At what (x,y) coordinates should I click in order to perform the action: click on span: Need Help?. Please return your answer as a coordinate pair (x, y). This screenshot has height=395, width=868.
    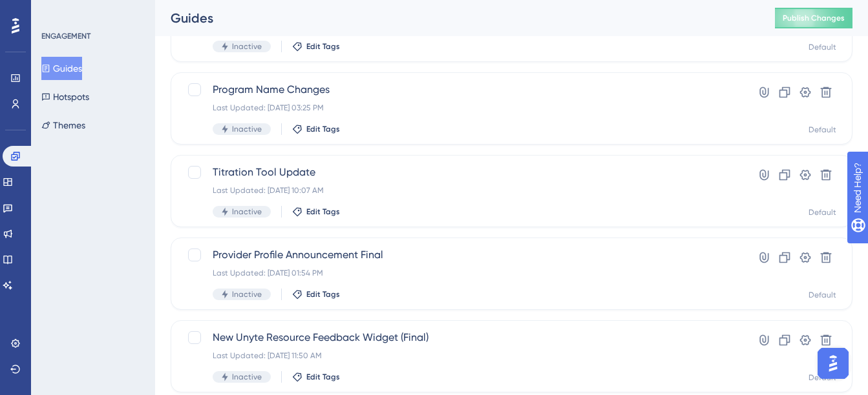
    Looking at the image, I should click on (56, 11).